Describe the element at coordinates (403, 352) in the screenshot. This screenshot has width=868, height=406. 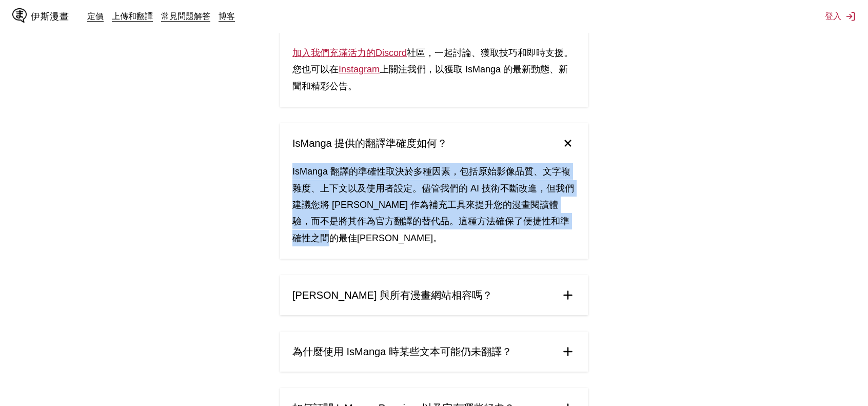
I see `font: 為什麼使用 IsManga 時某些文本可能仍未翻譯？` at that location.